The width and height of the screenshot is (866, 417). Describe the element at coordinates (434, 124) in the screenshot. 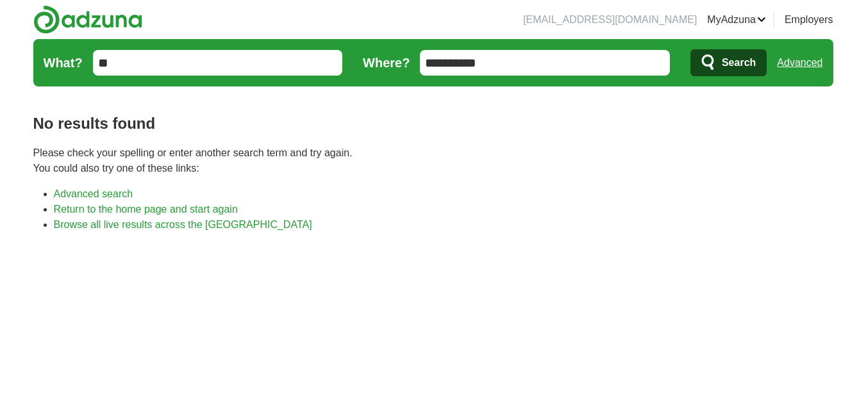

I see `h1: No results found` at that location.